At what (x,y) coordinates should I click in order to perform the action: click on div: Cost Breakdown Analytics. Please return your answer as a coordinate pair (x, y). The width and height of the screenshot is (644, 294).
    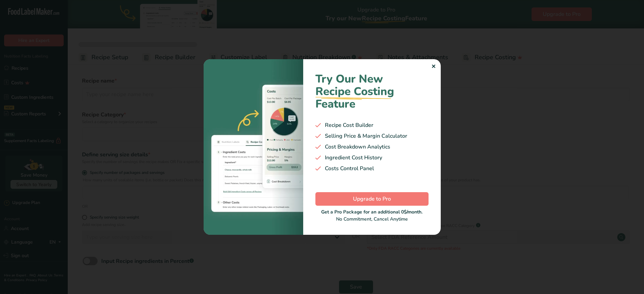
    Looking at the image, I should click on (372, 147).